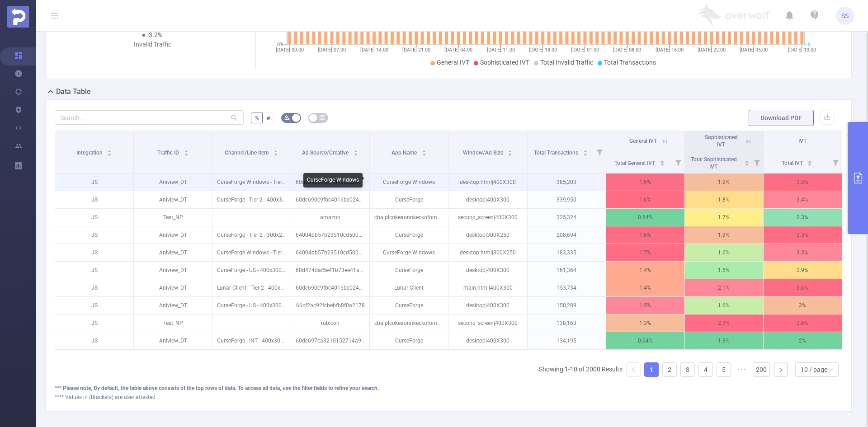 Image resolution: width=868 pixels, height=427 pixels. Describe the element at coordinates (706, 370) in the screenshot. I see `li: 4` at that location.